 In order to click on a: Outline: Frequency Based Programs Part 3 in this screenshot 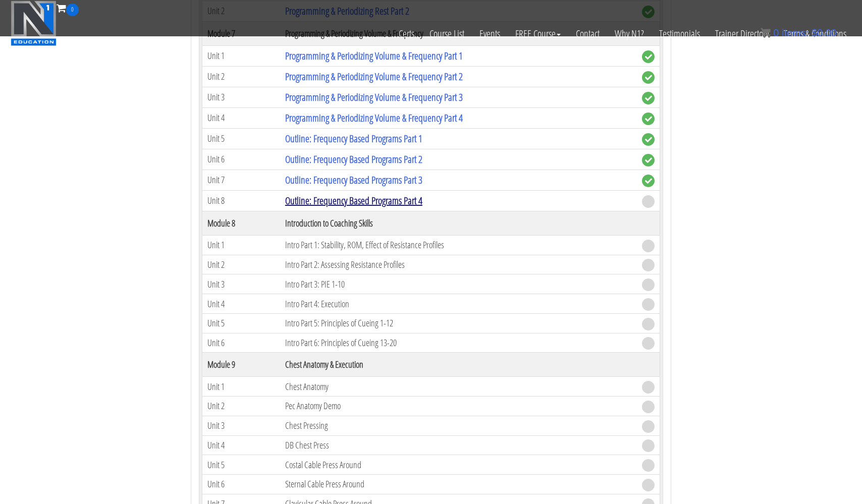, I will do `click(354, 179)`.